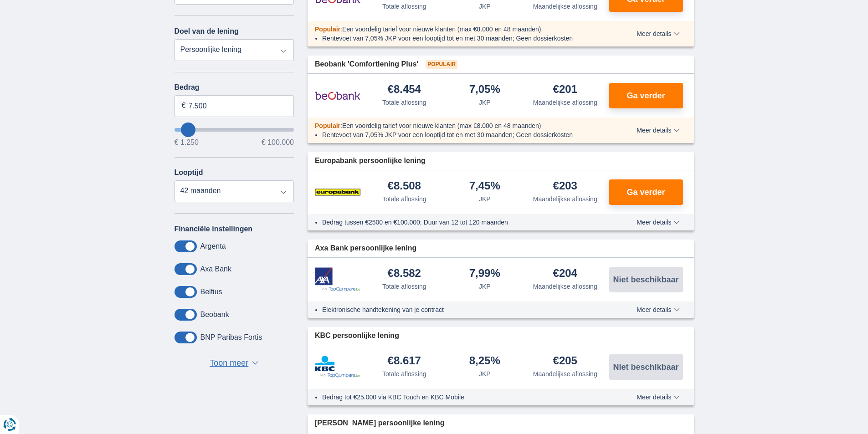 This screenshot has width=868, height=434. I want to click on div: €203, so click(565, 187).